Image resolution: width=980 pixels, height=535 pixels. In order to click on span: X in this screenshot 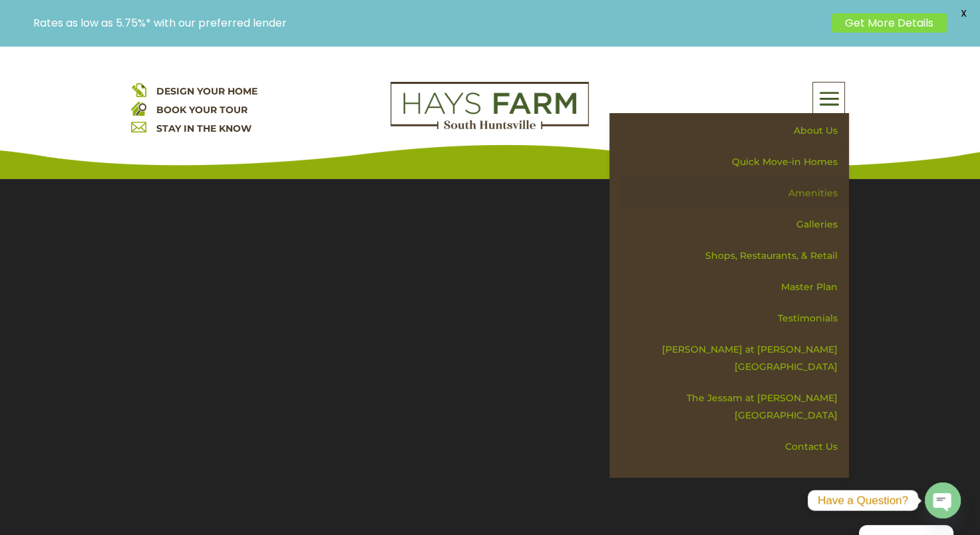, I will do `click(964, 13)`.